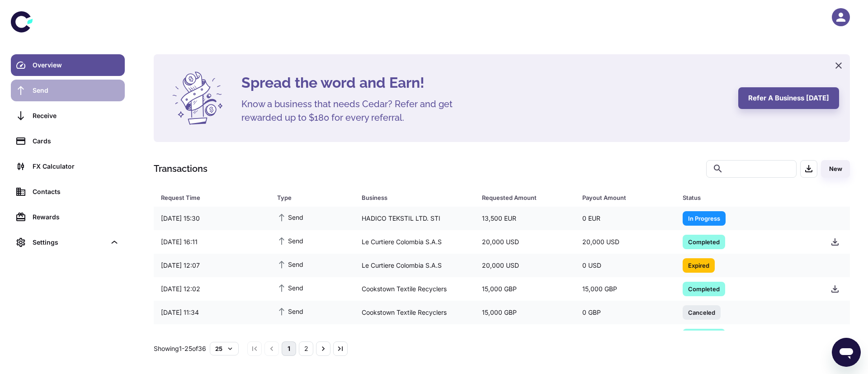 The width and height of the screenshot is (868, 374). I want to click on span: In Progress, so click(704, 218).